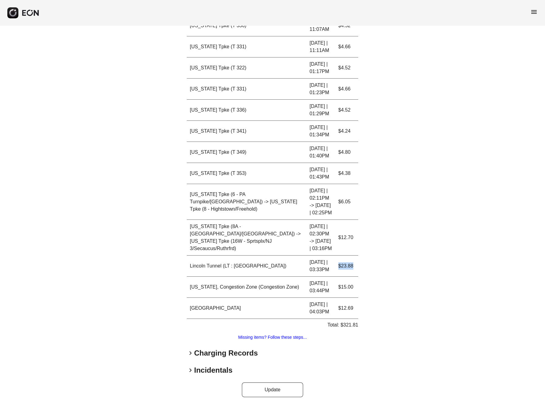 This screenshot has height=406, width=545. I want to click on td: $4.24, so click(346, 131).